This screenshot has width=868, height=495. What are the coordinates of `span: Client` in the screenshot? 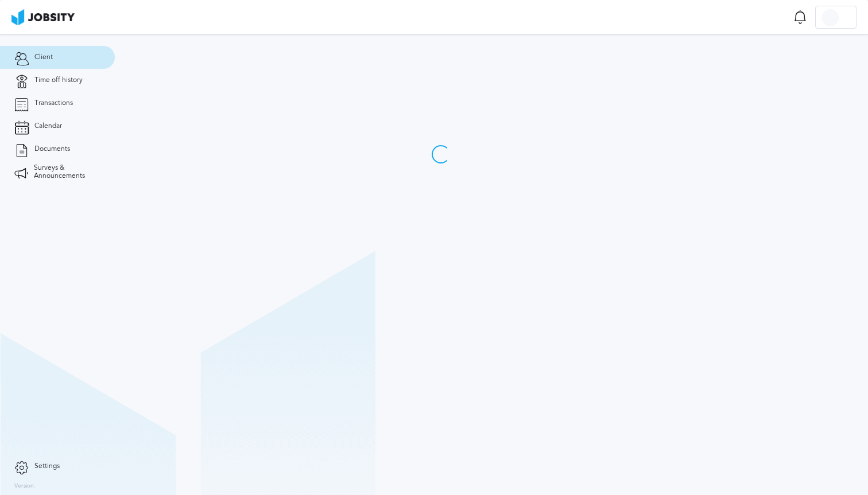 It's located at (43, 57).